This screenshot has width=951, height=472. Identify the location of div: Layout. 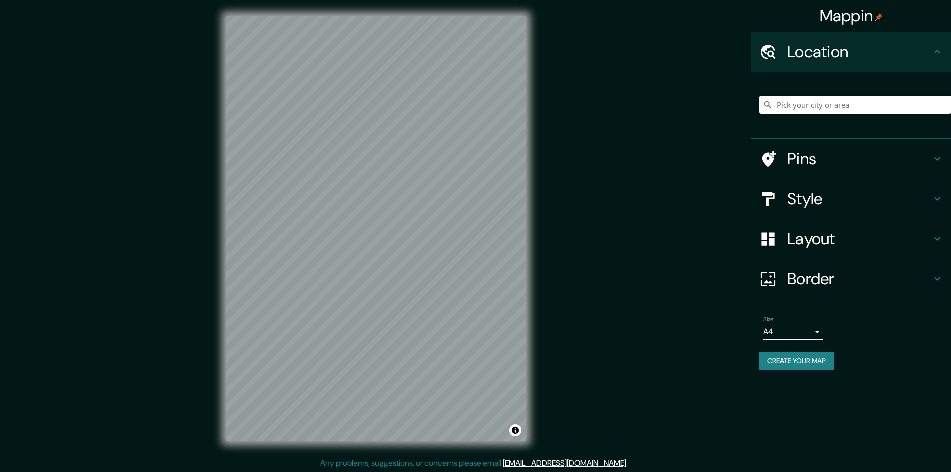
(851, 239).